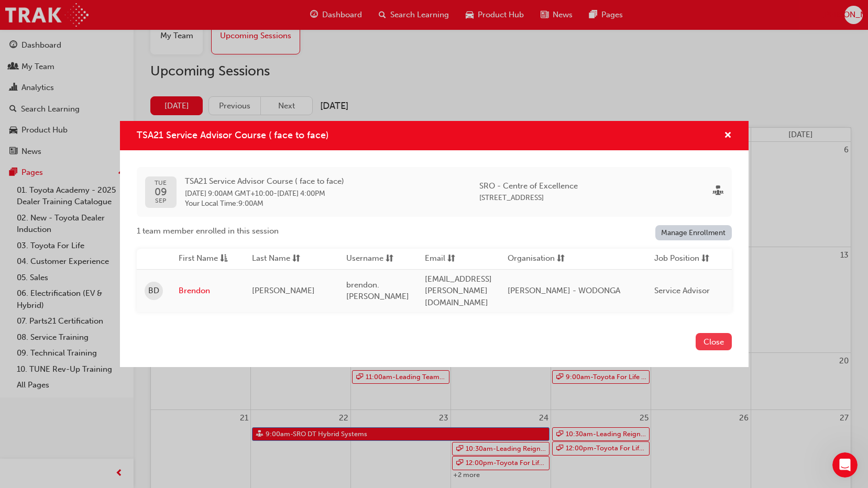 The image size is (868, 488). Describe the element at coordinates (375, 259) in the screenshot. I see `button: Usernamesorting-icon` at that location.